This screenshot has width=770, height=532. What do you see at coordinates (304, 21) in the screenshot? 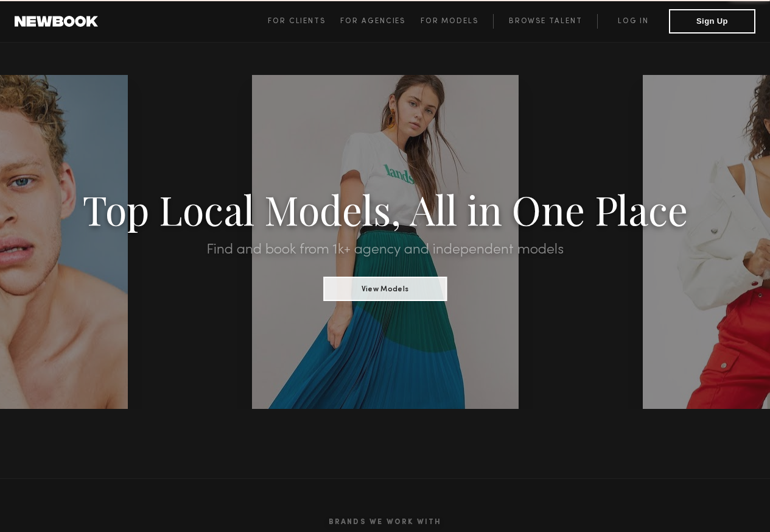
I see `a: For Clients` at bounding box center [304, 21].